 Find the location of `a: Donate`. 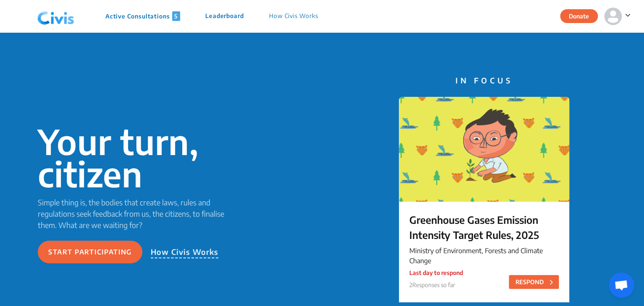

a: Donate is located at coordinates (582, 15).